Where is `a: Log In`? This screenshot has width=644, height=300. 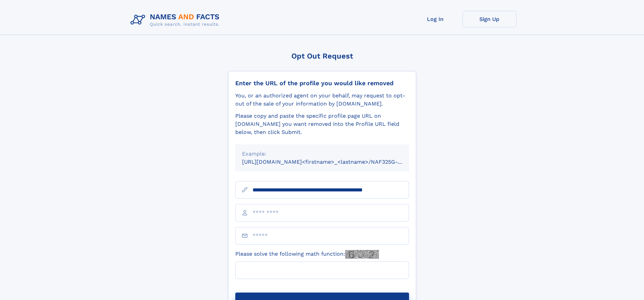 a: Log In is located at coordinates (435, 19).